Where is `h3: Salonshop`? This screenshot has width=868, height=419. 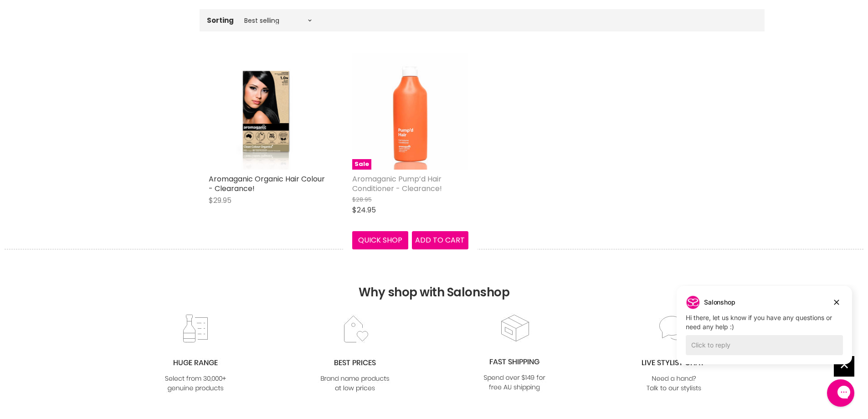 h3: Salonshop is located at coordinates (49, 18).